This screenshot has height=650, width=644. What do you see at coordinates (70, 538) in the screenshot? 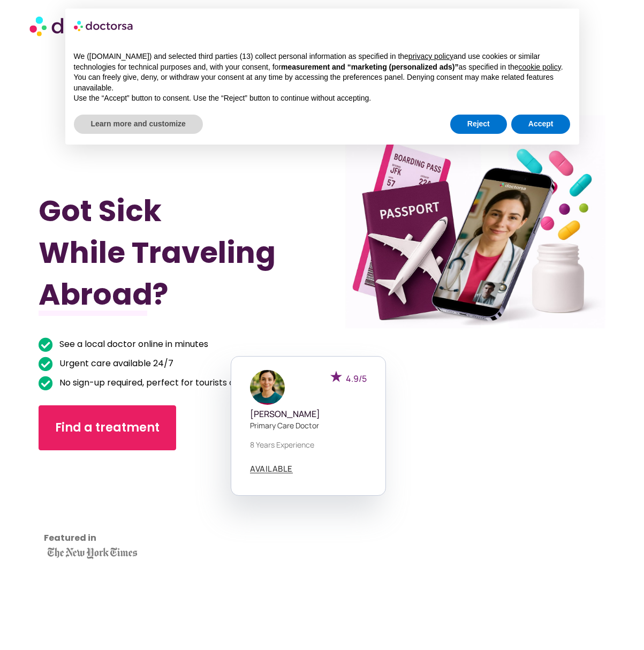
I see `strong: Featured in` at bounding box center [70, 538].